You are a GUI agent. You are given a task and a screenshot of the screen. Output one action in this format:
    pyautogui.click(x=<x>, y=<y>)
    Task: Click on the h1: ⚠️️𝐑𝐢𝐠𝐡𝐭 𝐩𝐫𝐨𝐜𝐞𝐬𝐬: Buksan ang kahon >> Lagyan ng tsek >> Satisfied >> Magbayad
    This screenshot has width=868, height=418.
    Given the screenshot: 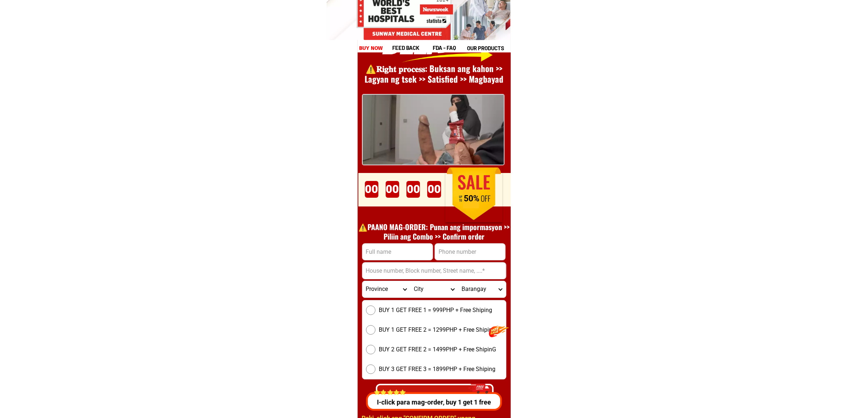 What is the action you would take?
    pyautogui.click(x=434, y=75)
    